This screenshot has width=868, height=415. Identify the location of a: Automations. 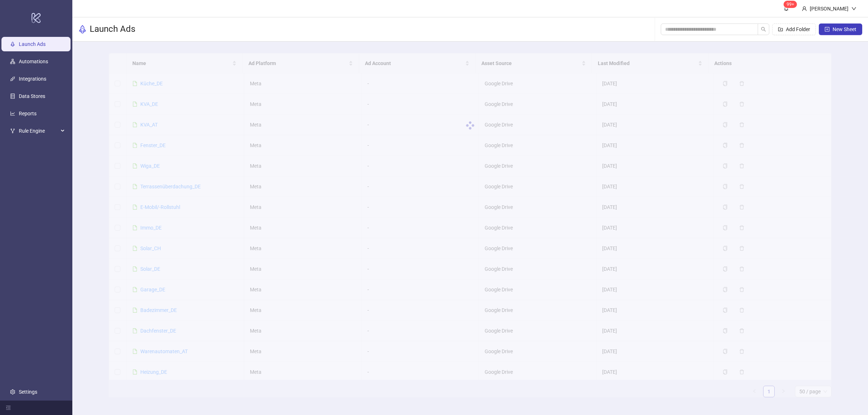
(33, 62).